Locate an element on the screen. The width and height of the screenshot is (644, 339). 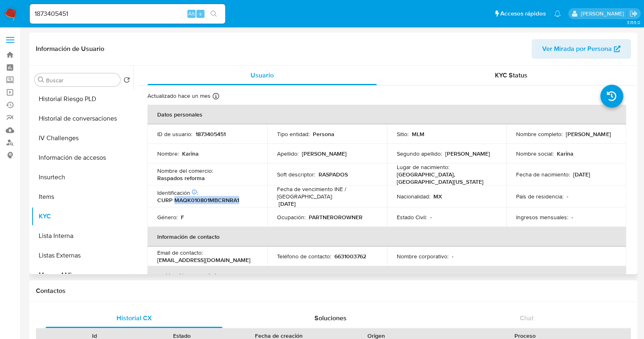
span: Alt is located at coordinates (192, 14).